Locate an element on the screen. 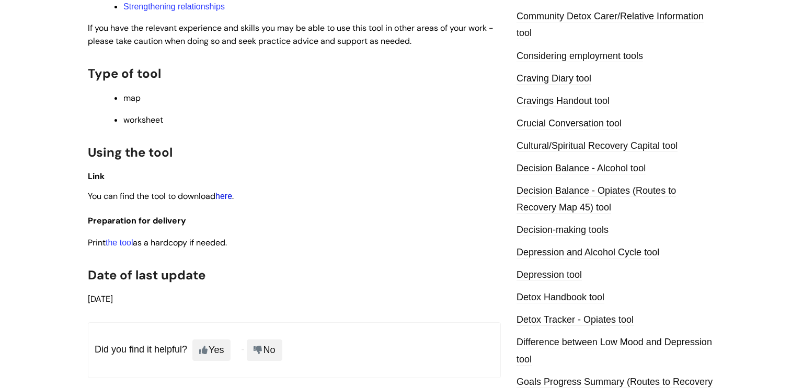  span: You can find the tool to download . is located at coordinates (160, 196).